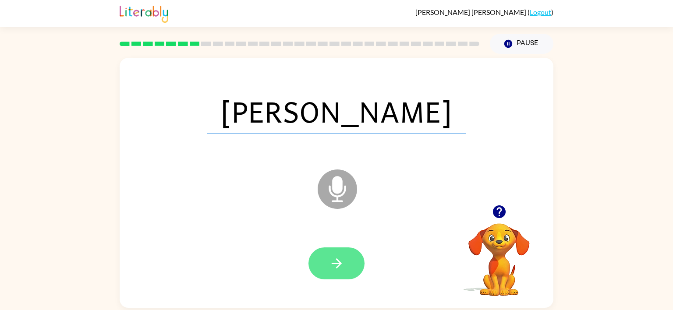 The image size is (673, 310). I want to click on button: Pause, so click(522, 44).